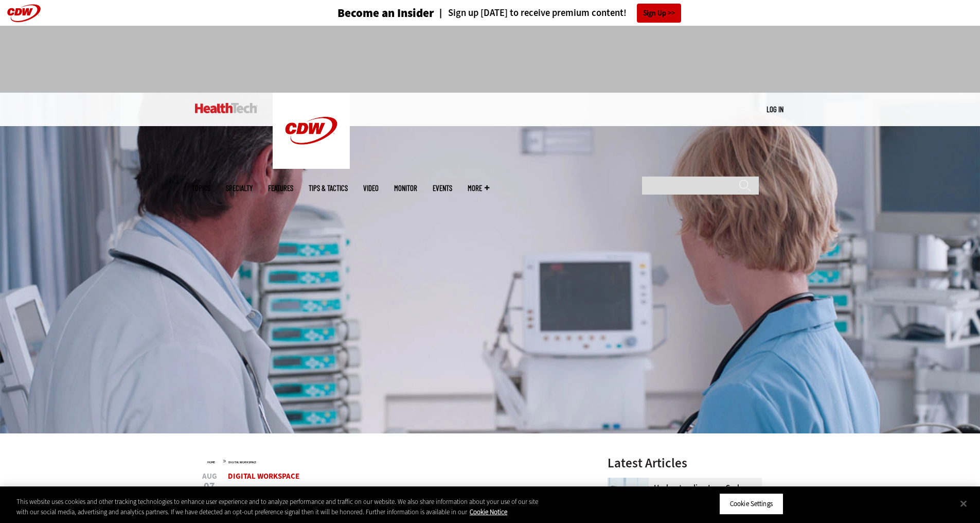  I want to click on a: More information about your privacy, so click(489, 512).